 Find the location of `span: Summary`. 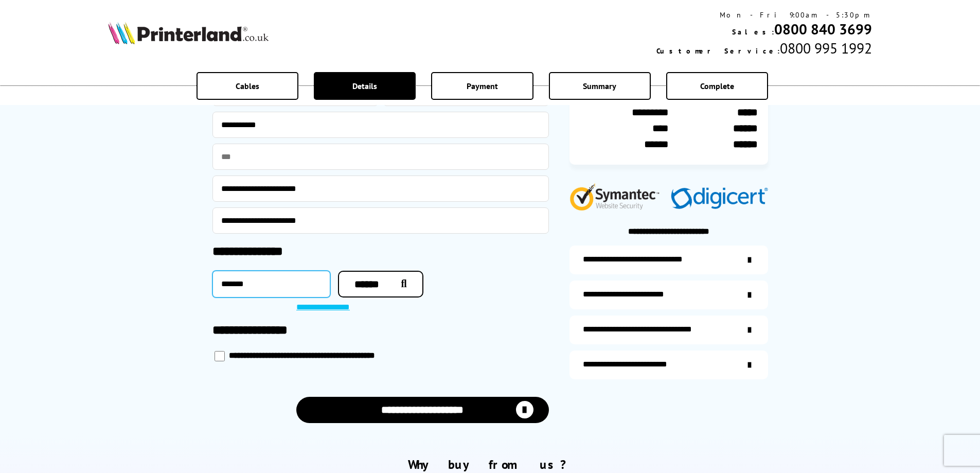

span: Summary is located at coordinates (599, 86).